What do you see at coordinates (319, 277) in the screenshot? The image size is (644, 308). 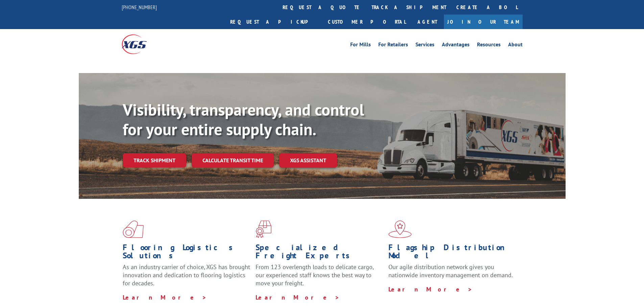 I see `p: From 123 overlength loads to delicate cargo, our experienced staff knows the best way to move you...` at bounding box center [319, 277].